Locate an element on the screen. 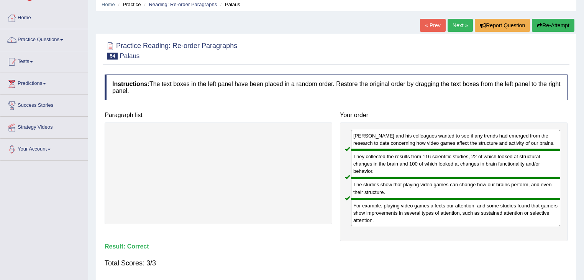 Image resolution: width=584 pixels, height=280 pixels. li: Practice is located at coordinates (128, 4).